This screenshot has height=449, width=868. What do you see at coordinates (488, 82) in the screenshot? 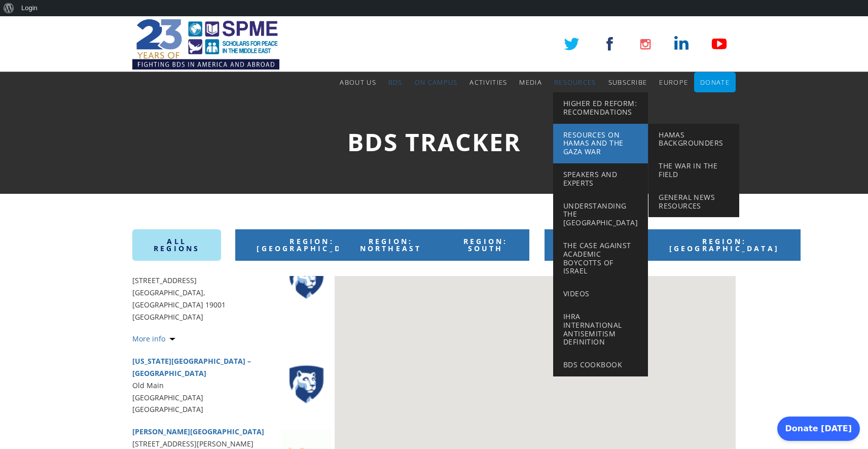
I see `span: Activities` at bounding box center [488, 82].